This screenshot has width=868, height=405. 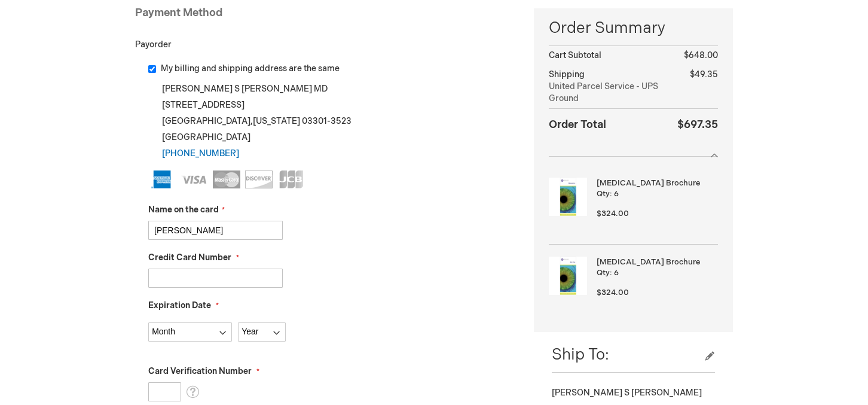 I want to click on div: Payment Method, so click(x=325, y=16).